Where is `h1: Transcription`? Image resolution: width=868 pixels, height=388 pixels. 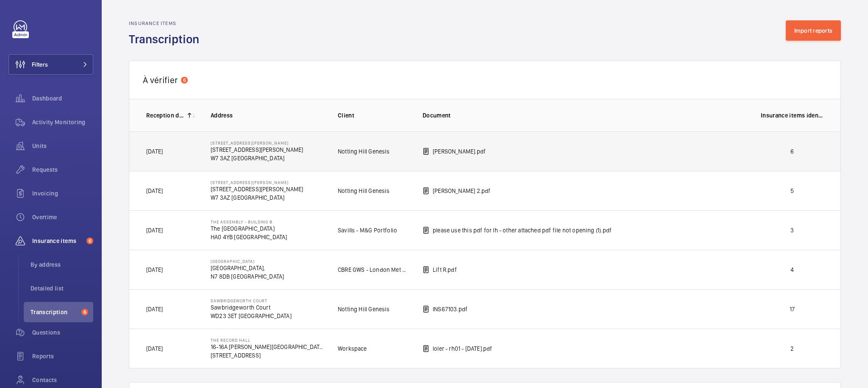
h1: Transcription is located at coordinates (167, 39).